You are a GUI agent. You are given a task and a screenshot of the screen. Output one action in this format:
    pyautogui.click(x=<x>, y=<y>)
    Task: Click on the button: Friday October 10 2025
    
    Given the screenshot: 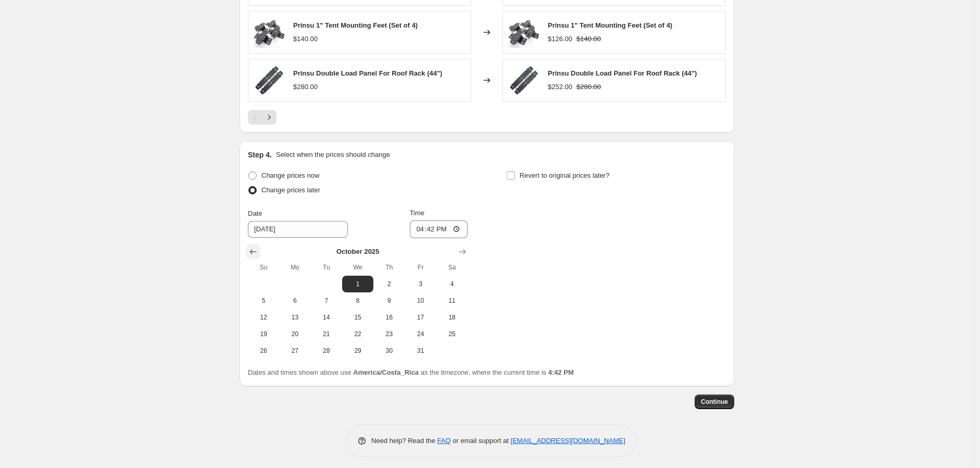 What is the action you would take?
    pyautogui.click(x=421, y=300)
    